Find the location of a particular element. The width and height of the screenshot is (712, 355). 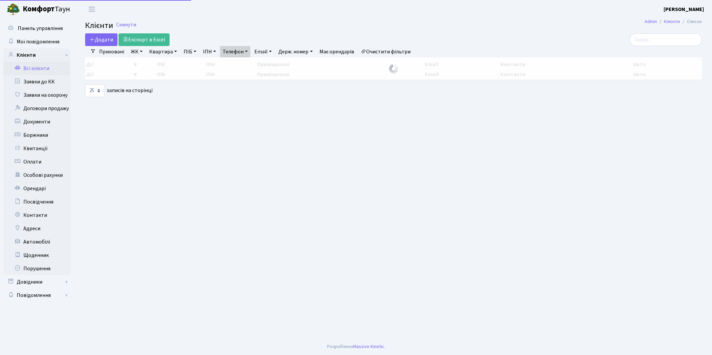

a: Панель управління is located at coordinates (37, 28).